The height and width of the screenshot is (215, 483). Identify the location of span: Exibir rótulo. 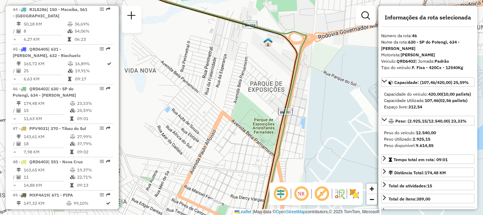
(322, 194).